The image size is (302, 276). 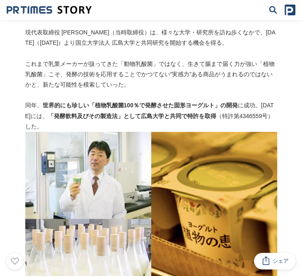 What do you see at coordinates (151, 75) in the screenshot?
I see `p: これまで乳業メーカーが扱ってきた「動物乳酸菌」ではなく、生きて腸まで届く力が強い「植物乳酸菌」こそ、発酵の技術を応用することでかつてない”実感力”ある商品がうまれるのではないかと、新たな可能性を...` at bounding box center [151, 75].